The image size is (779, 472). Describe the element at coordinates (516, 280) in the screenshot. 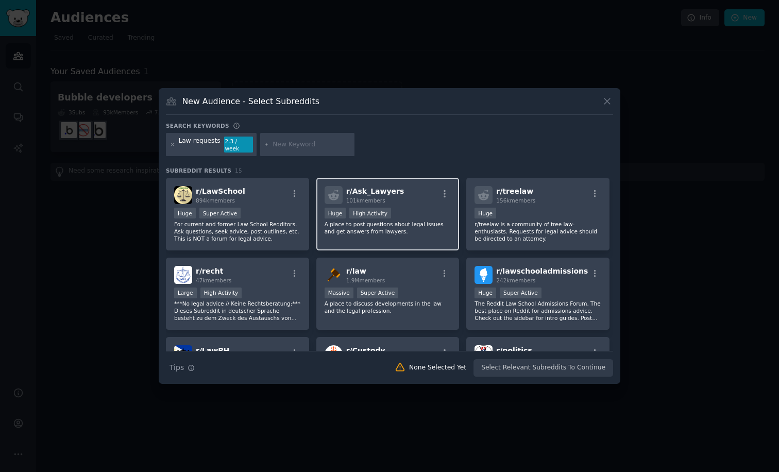

I see `span: 242k members` at that location.